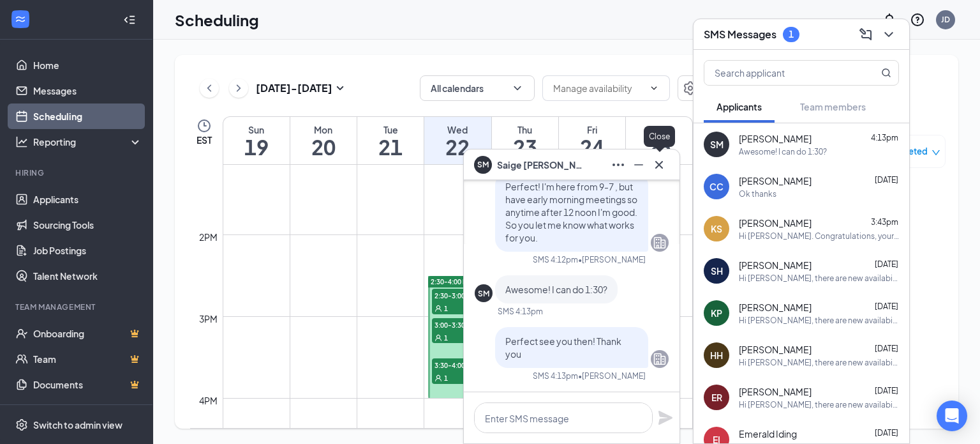 Image resolution: width=980 pixels, height=444 pixels. I want to click on svg: Minimize, so click(639, 165).